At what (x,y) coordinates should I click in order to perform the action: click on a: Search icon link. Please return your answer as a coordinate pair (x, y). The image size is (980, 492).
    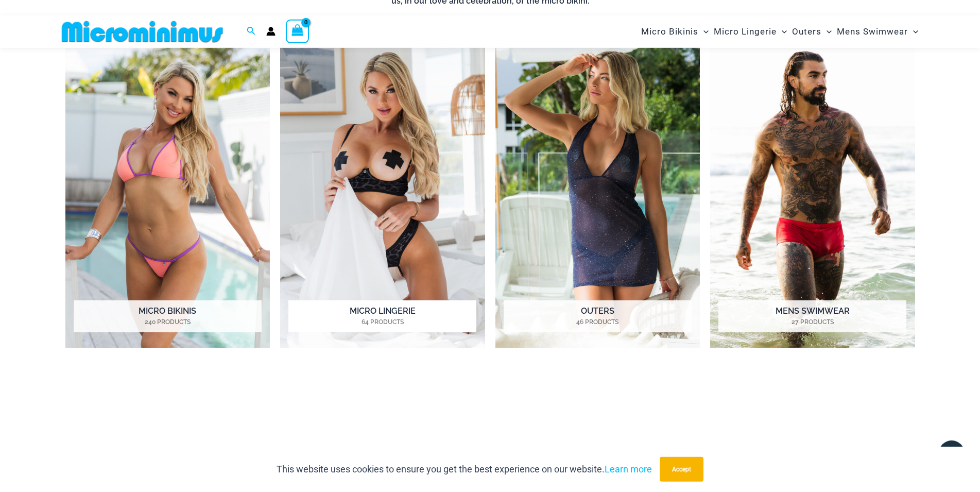
    Looking at the image, I should click on (251, 32).